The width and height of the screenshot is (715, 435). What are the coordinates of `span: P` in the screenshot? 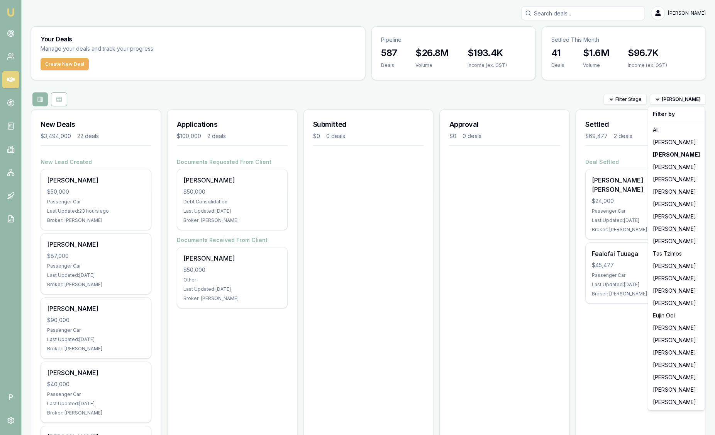 It's located at (11, 397).